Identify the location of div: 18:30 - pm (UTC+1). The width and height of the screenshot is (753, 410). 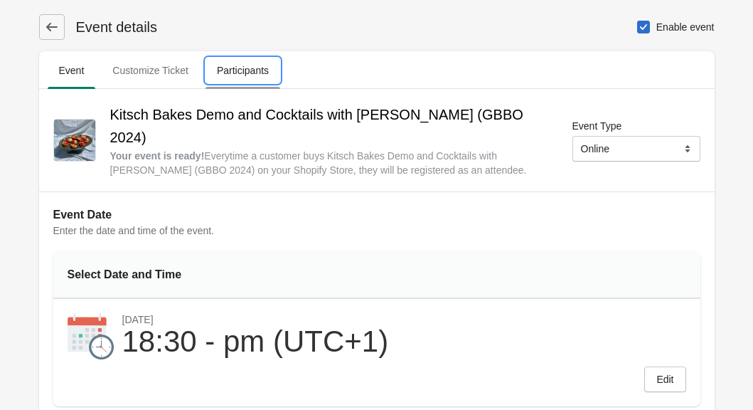
(255, 342).